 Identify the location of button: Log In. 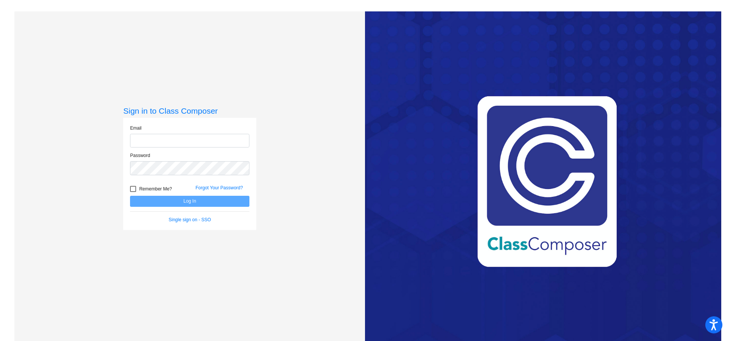
(190, 201).